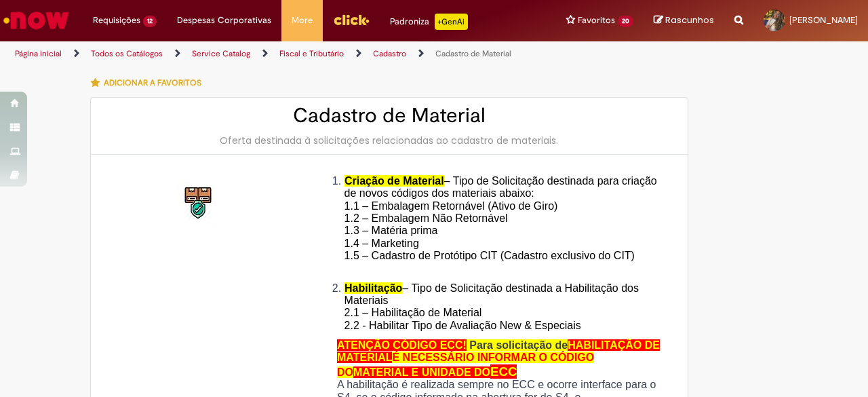  I want to click on span: Favoritos, so click(596, 20).